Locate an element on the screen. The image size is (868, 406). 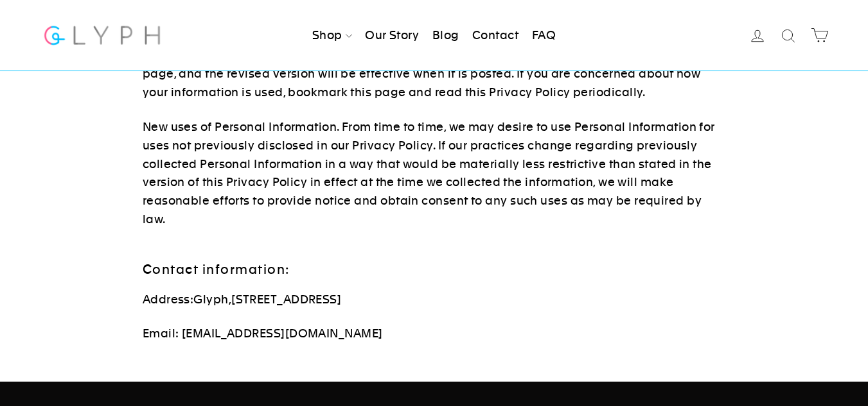
span: Contact information: is located at coordinates (216, 270).